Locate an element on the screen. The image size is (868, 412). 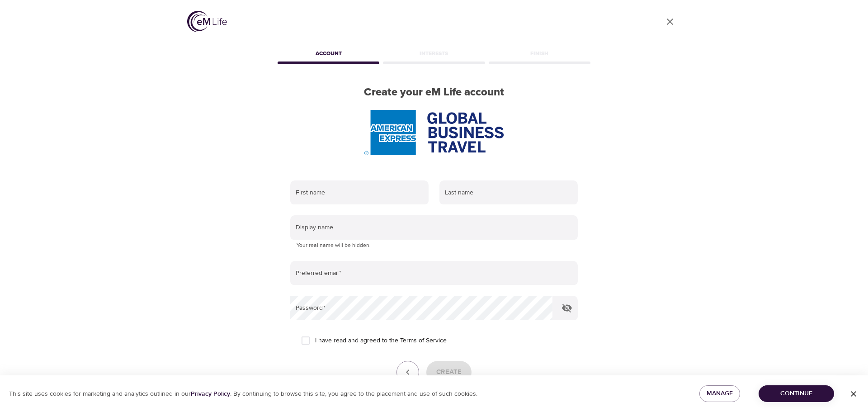
p: Your real name will be hidden. is located at coordinates (434, 246).